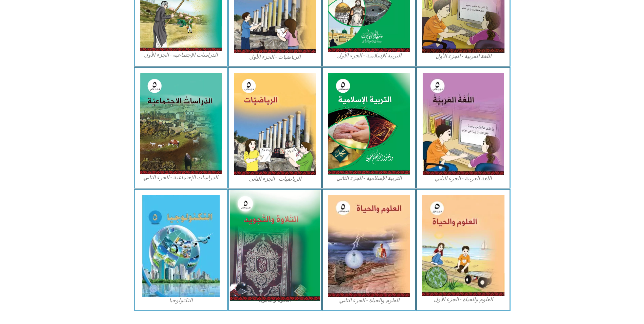 Image resolution: width=644 pixels, height=324 pixels. What do you see at coordinates (463, 300) in the screenshot?
I see `figcaption: العلوم والحياة - الجزء الأول` at bounding box center [463, 300].